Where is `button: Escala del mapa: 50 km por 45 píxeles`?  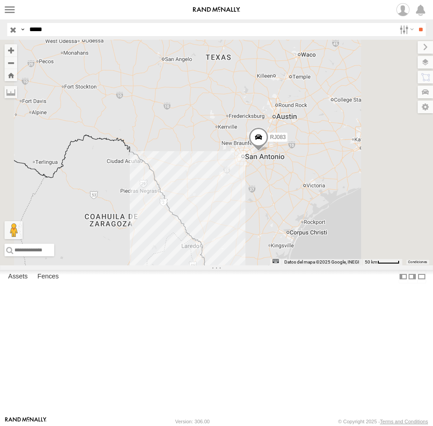
button: Escala del mapa: 50 km por 45 píxeles is located at coordinates (382, 262).